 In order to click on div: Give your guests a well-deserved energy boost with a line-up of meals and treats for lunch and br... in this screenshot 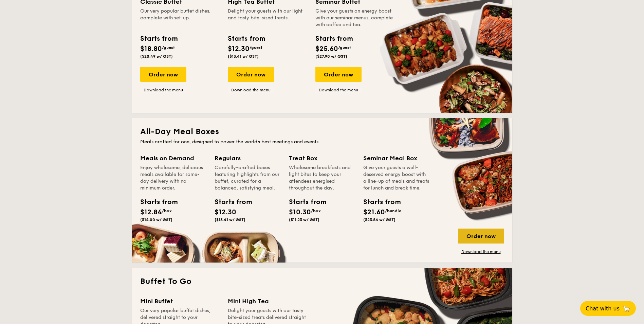, I will do `click(397, 178)`.